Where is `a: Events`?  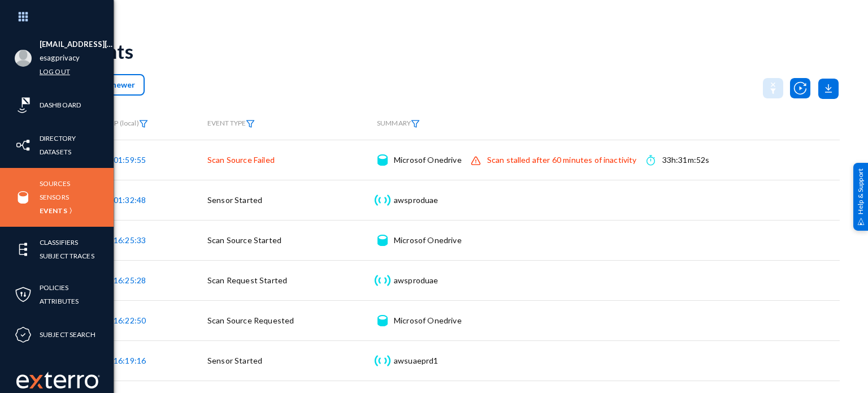 a: Events is located at coordinates (53, 210).